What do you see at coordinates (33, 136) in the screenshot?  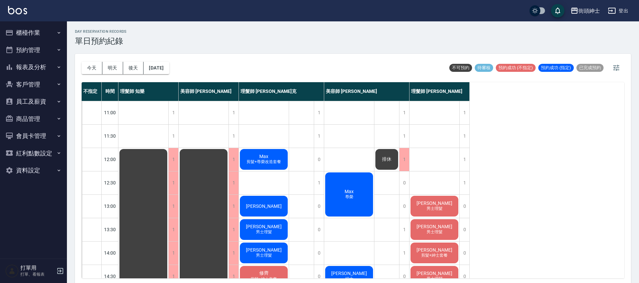 I see `button: 會員卡管理` at bounding box center [33, 136].